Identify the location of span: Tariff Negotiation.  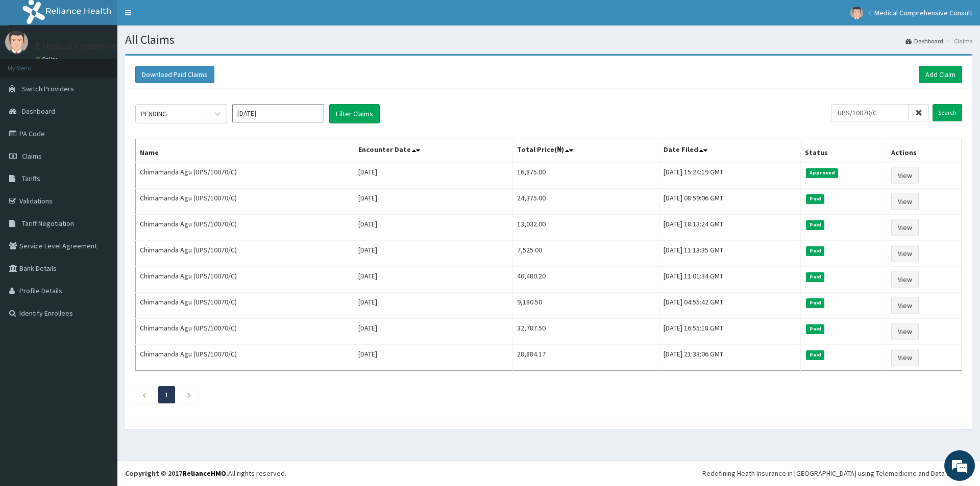
(48, 223).